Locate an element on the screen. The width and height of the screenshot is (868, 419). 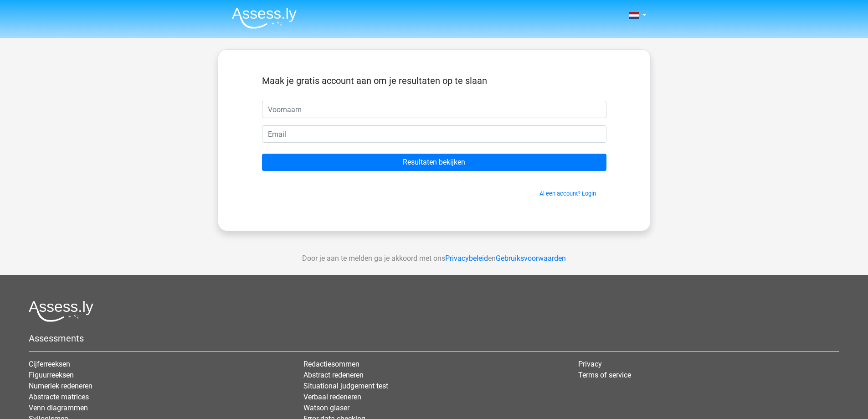
a: Numeriek redeneren is located at coordinates (61, 386).